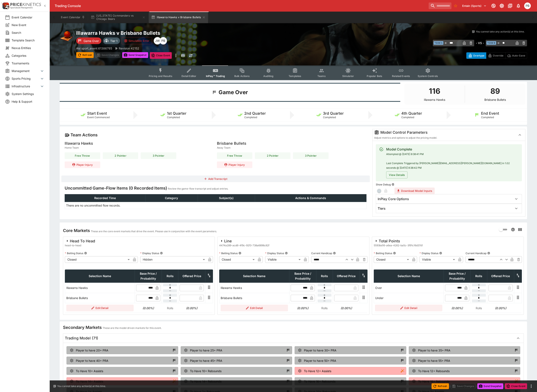 The height and width of the screenshot is (392, 537). What do you see at coordinates (198, 189) in the screenshot?
I see `p: Review the game-flow transcript and adjust entries.` at bounding box center [198, 189].